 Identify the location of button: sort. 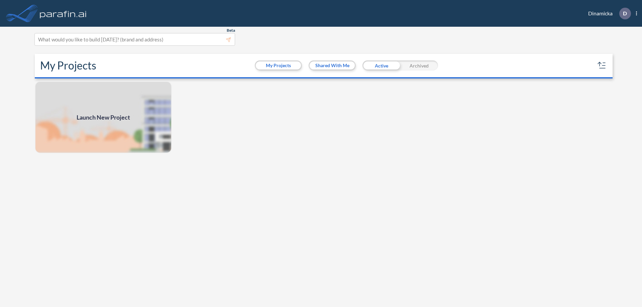
(602, 66).